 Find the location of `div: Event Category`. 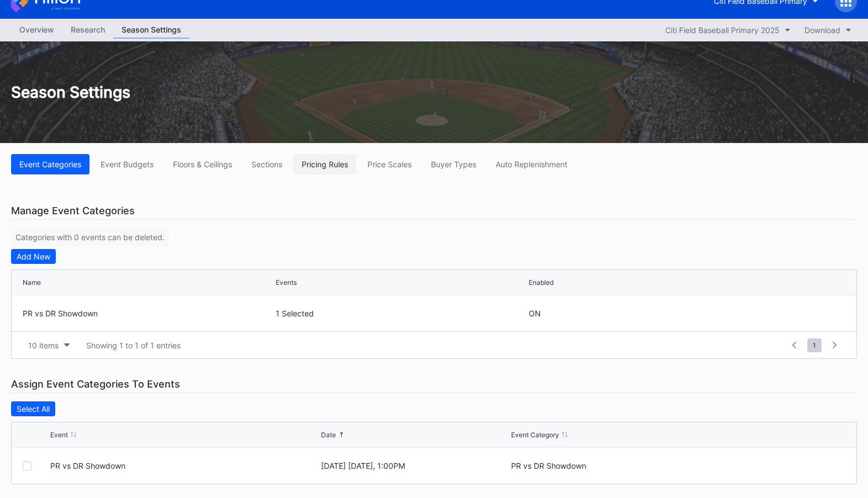

div: Event Category is located at coordinates (535, 435).